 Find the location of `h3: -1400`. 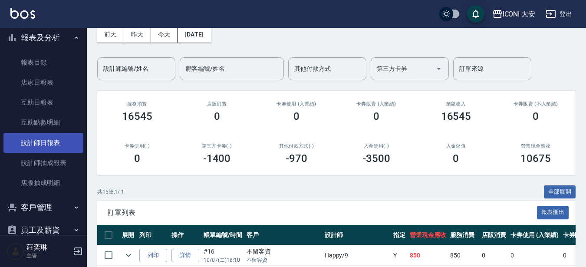

h3: -1400 is located at coordinates (217, 158).